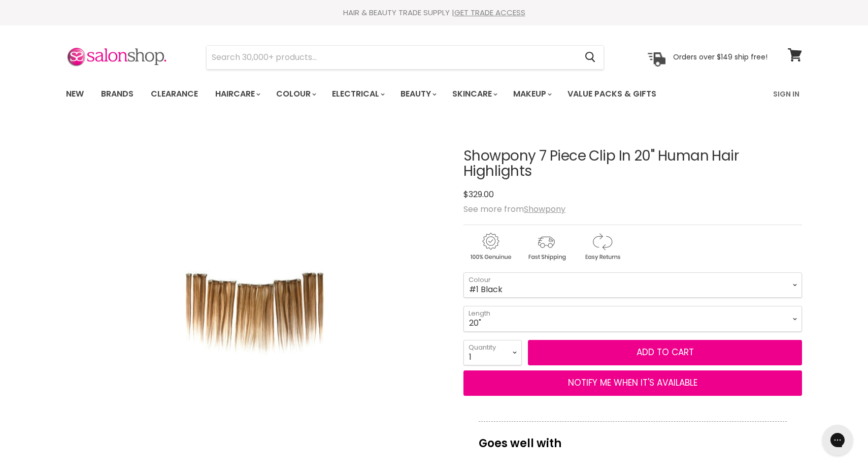  What do you see at coordinates (20, 19) in the screenshot?
I see `button: Gorgias live chat` at bounding box center [20, 19].